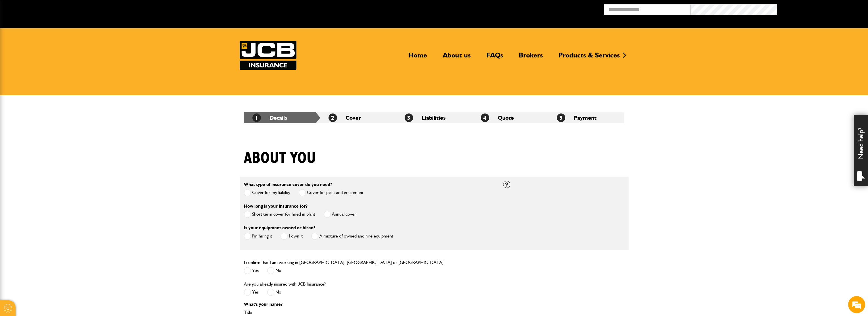 The image size is (868, 316). What do you see at coordinates (358, 118) in the screenshot?
I see `li: Cover` at bounding box center [358, 118].